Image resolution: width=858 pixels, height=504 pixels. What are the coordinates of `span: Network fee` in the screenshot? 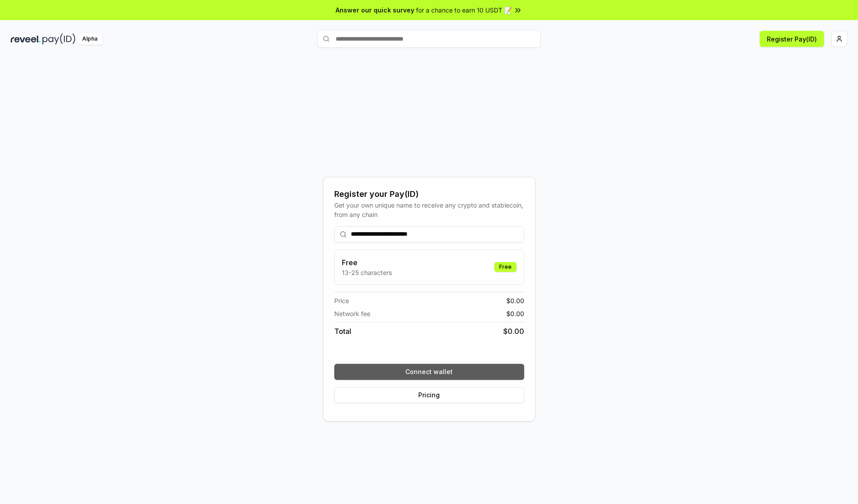 It's located at (352, 313).